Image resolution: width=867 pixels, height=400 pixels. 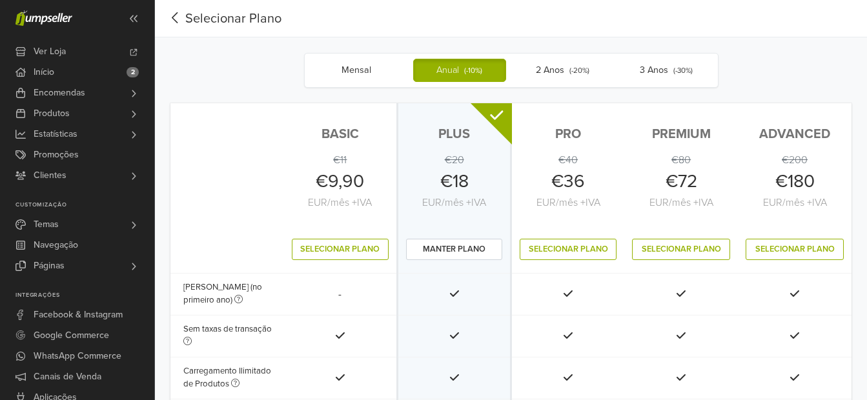 What do you see at coordinates (666, 70) in the screenshot?
I see `label: 3 Anos` at bounding box center [666, 70].